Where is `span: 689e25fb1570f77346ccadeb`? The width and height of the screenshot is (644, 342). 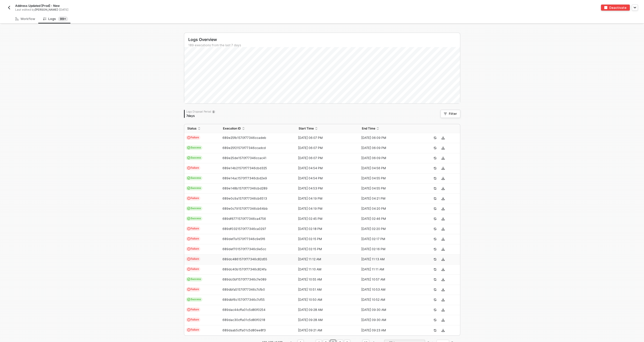 span: 689e25fb1570f77346ccadeb is located at coordinates (244, 138).